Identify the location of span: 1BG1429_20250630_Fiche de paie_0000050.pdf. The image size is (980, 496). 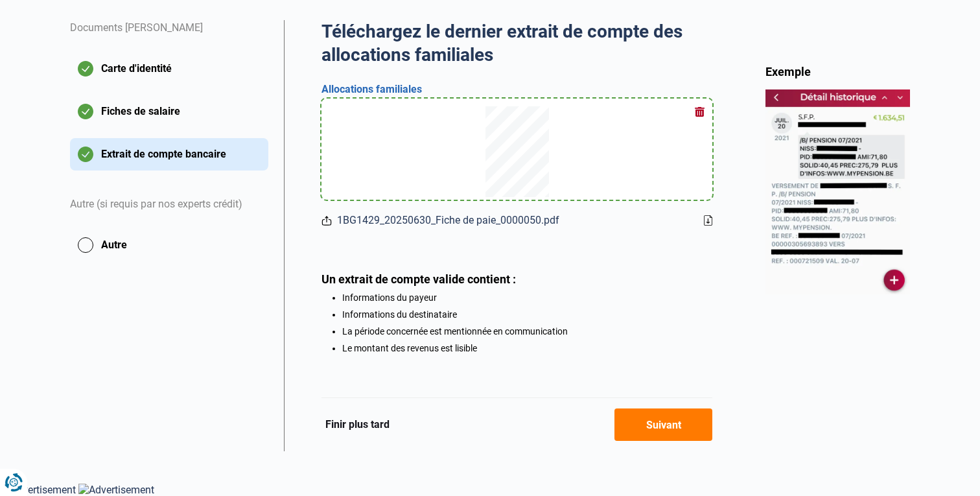
(448, 220).